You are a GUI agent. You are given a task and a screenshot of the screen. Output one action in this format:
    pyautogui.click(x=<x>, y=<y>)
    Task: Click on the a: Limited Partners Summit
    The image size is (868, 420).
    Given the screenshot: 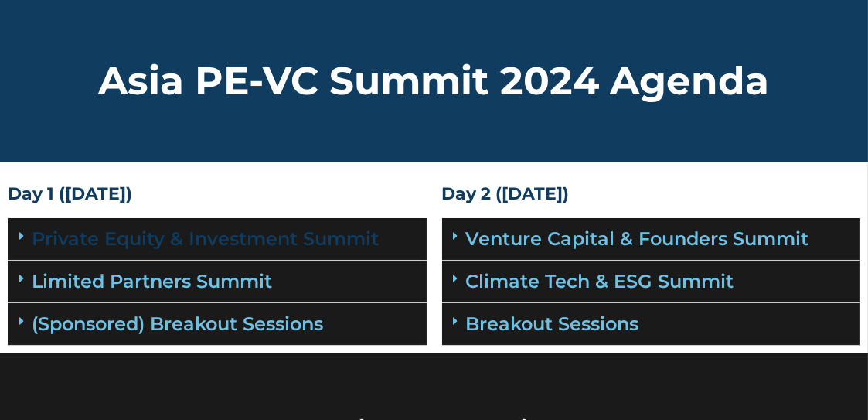 What is the action you would take?
    pyautogui.click(x=151, y=281)
    